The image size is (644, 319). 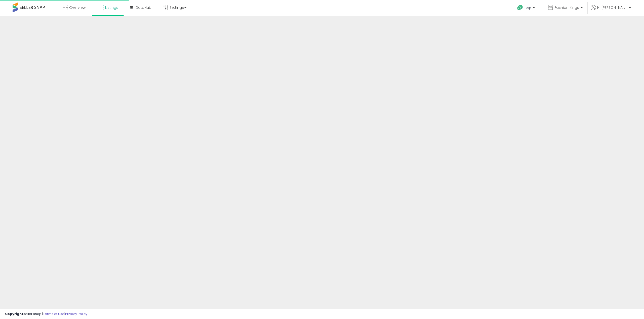 I want to click on span: DataHub, so click(x=143, y=7).